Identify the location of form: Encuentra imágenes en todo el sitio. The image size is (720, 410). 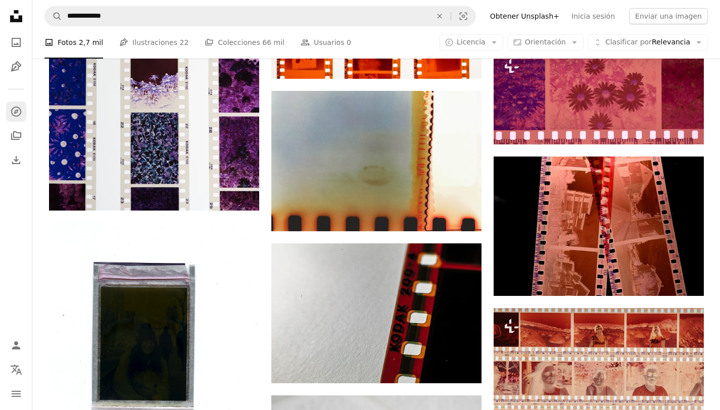
(260, 16).